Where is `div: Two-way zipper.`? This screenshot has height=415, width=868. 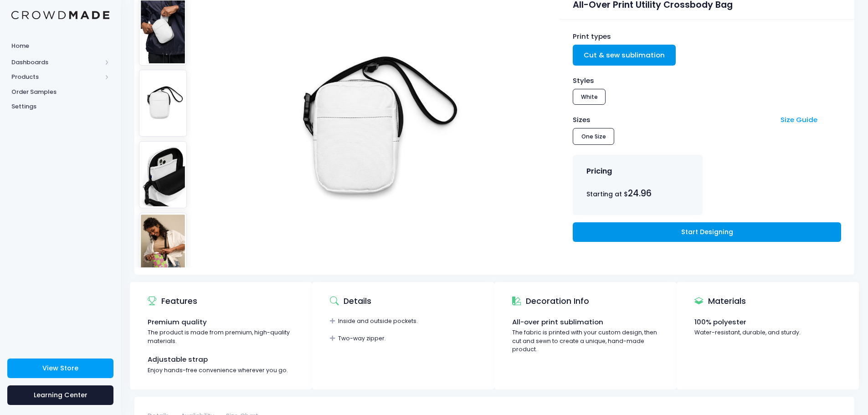
div: Two-way zipper. is located at coordinates (403, 338).